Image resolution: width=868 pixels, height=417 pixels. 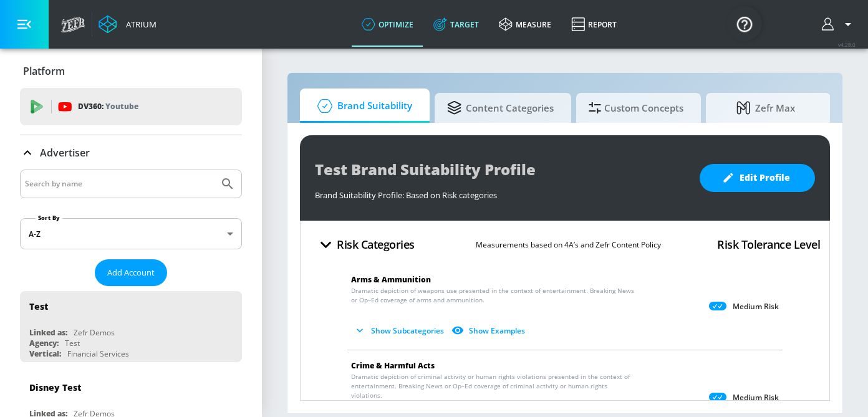 I want to click on div: Financial Services, so click(x=98, y=354).